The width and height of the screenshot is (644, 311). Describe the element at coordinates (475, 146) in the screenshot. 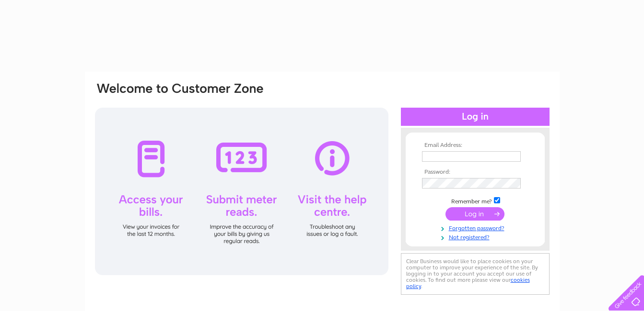

I see `th: Email Address:` at that location.